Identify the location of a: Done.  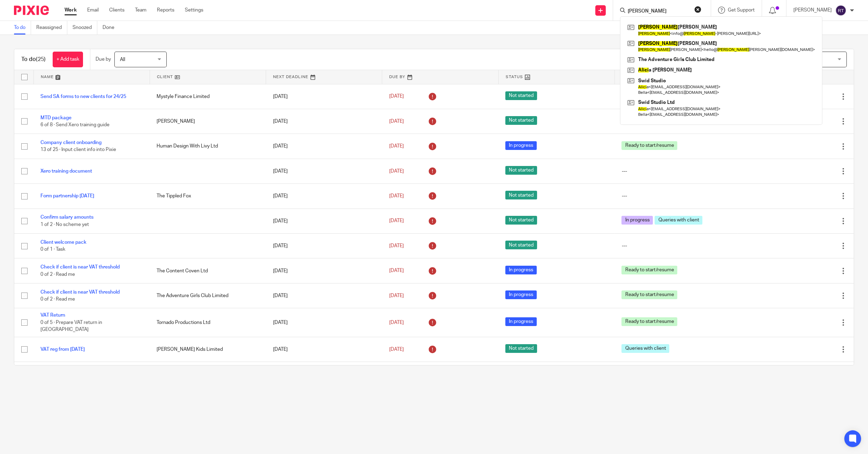
(111, 27).